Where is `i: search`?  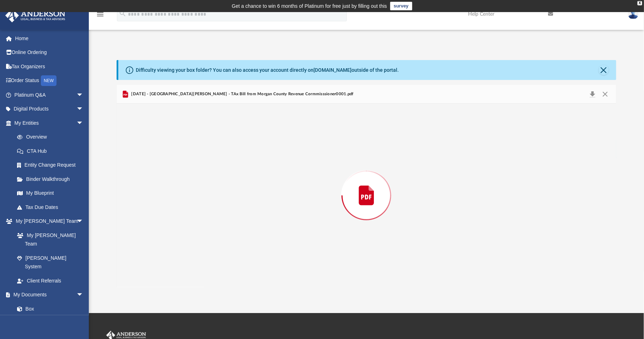 i: search is located at coordinates (123, 14).